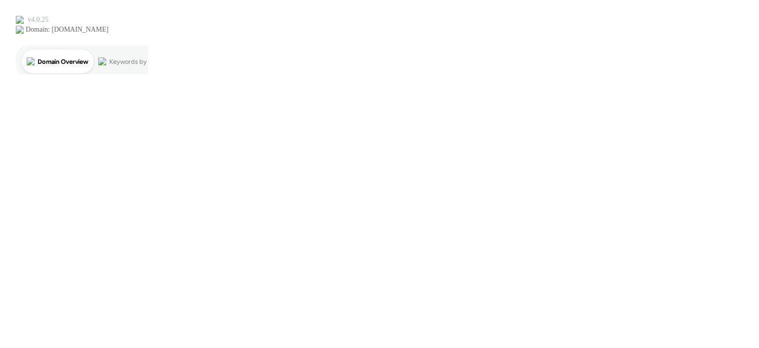  I want to click on div: Keywords by Traffic, so click(138, 61).